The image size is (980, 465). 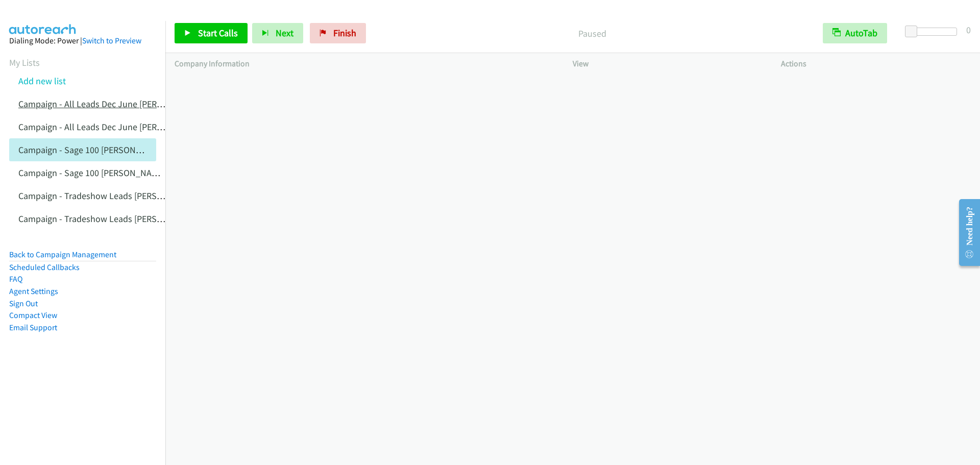 What do you see at coordinates (42, 81) in the screenshot?
I see `a: Add new list` at bounding box center [42, 81].